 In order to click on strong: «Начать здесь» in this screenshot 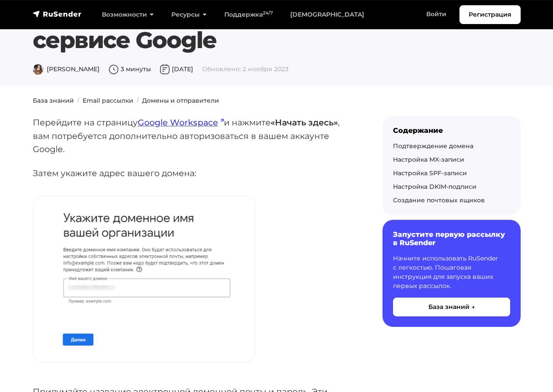, I will do `click(304, 122)`.